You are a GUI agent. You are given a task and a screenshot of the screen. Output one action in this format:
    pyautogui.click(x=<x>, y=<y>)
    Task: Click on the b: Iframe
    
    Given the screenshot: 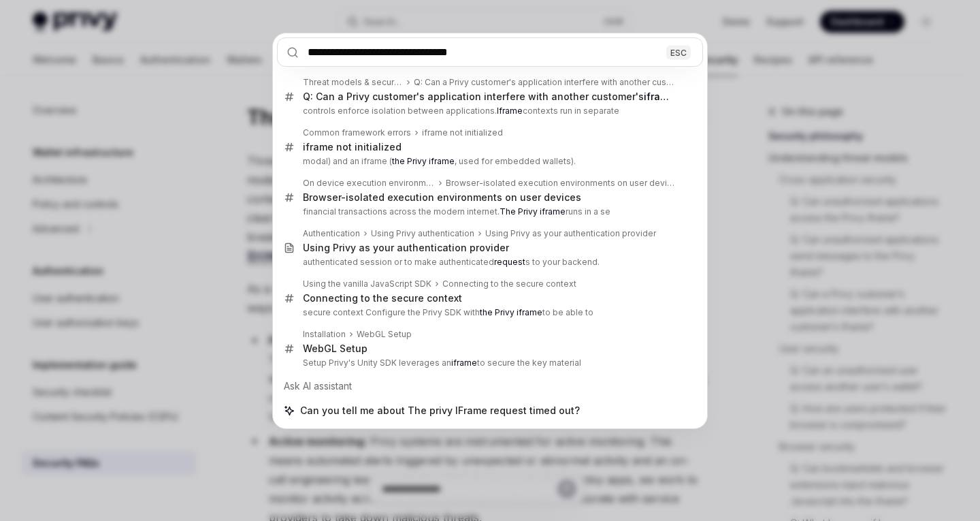 What is the action you would take?
    pyautogui.click(x=510, y=110)
    